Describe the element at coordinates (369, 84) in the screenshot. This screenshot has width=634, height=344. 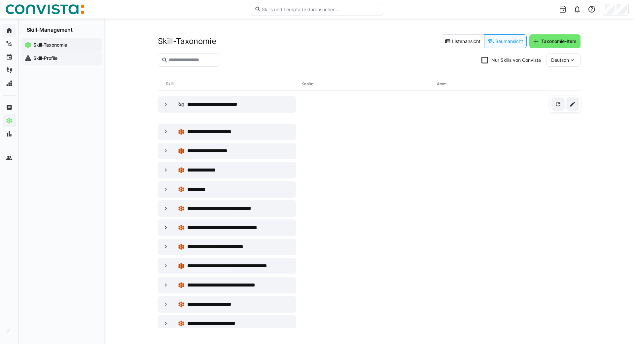
I see `div: Kapitel` at that location.